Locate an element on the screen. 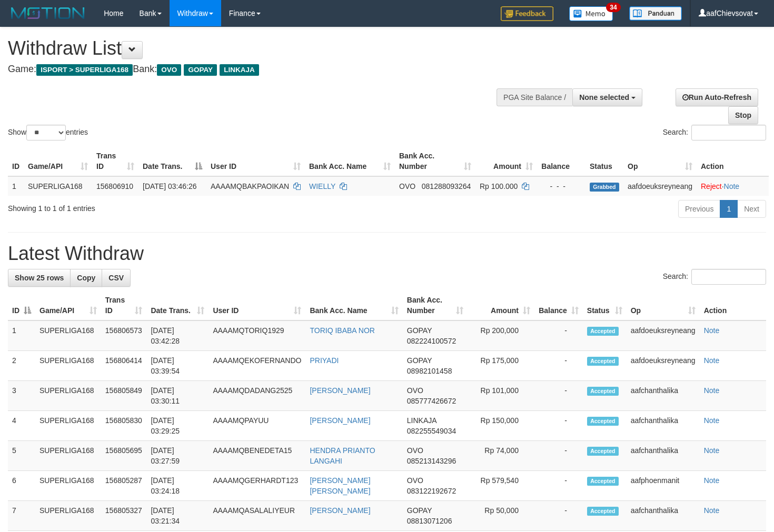 The image size is (774, 532). td: 5 is located at coordinates (21, 456).